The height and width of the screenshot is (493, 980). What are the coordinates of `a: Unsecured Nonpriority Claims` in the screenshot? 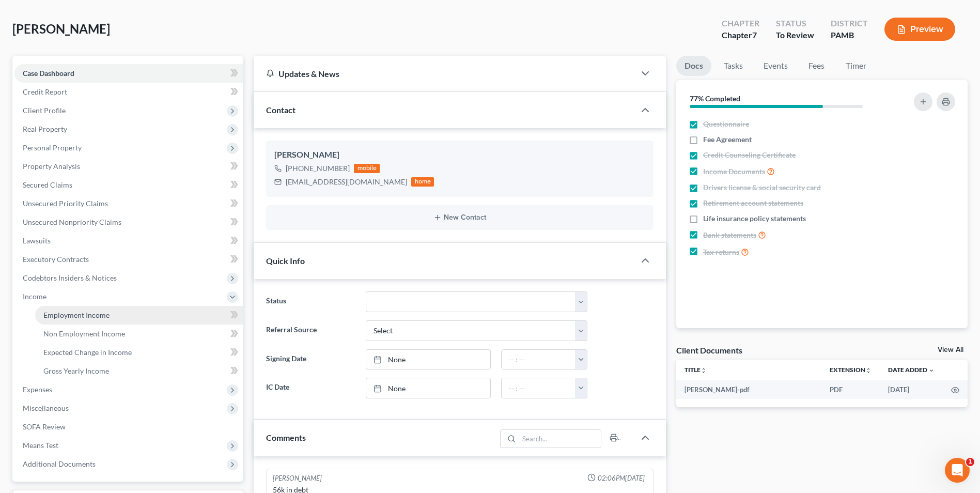 It's located at (128, 222).